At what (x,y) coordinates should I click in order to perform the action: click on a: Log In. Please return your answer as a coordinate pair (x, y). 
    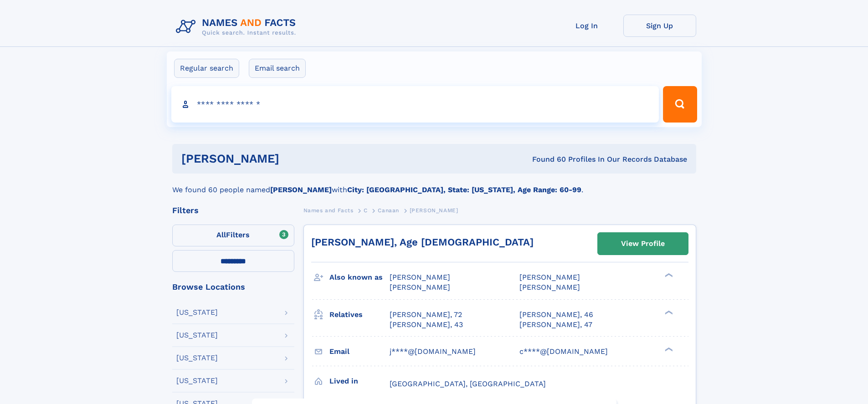
    Looking at the image, I should click on (587, 25).